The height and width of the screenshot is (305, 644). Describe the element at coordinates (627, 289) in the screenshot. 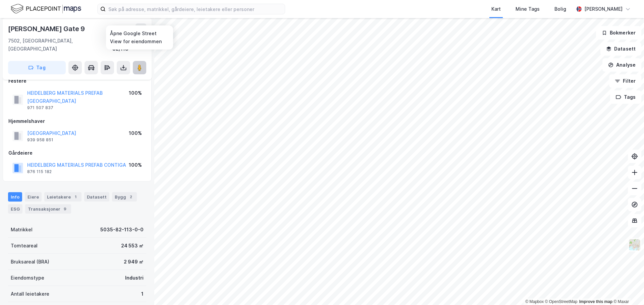

I see `div: Kontrollprogram for chat` at that location.